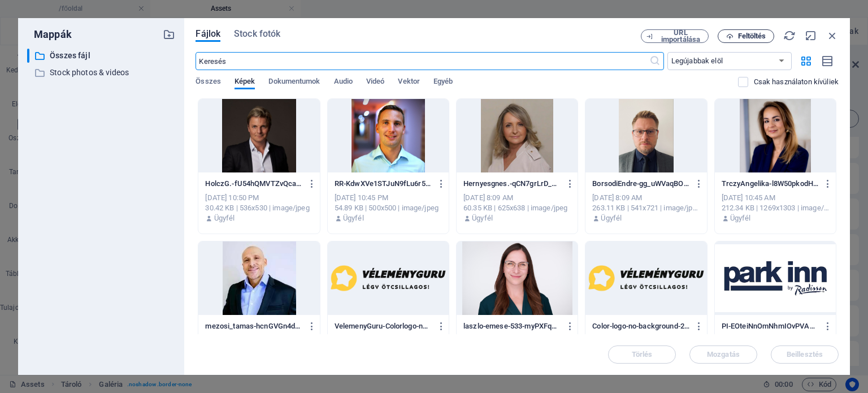 This screenshot has height=393, width=868. I want to click on span: Egyéb, so click(443, 83).